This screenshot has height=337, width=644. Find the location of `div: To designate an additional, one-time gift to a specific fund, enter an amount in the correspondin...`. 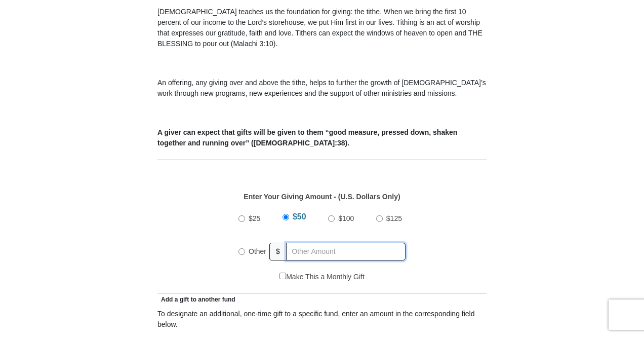

div: To designate an additional, one-time gift to a specific fund, enter an amount in the correspondin... is located at coordinates (322, 320).